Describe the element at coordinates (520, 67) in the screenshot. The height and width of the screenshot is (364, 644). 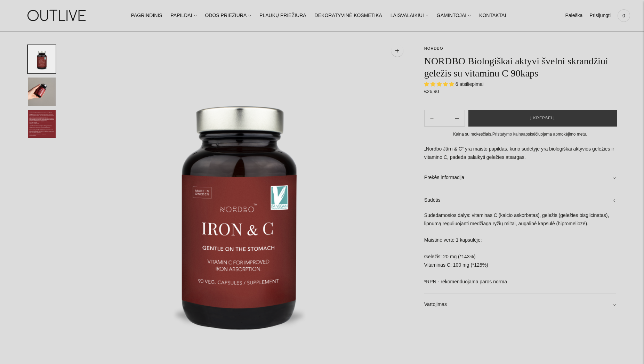
I see `h1: NORDBO Biologiškai aktyvi švelni skrandžiui geležis su vitaminu C 90kaps` at that location.